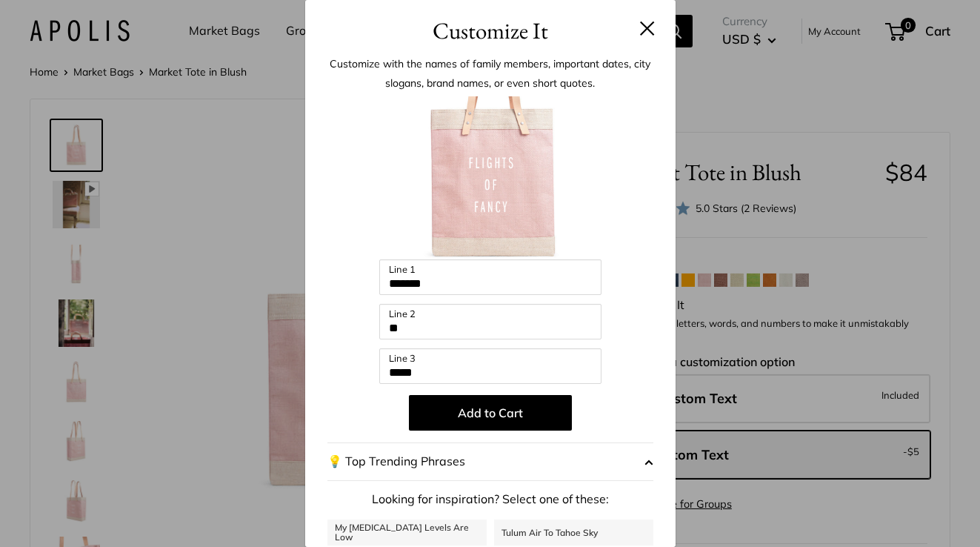 This screenshot has width=980, height=547. I want to click on button: 💡 Top Trending Phrases, so click(490, 462).